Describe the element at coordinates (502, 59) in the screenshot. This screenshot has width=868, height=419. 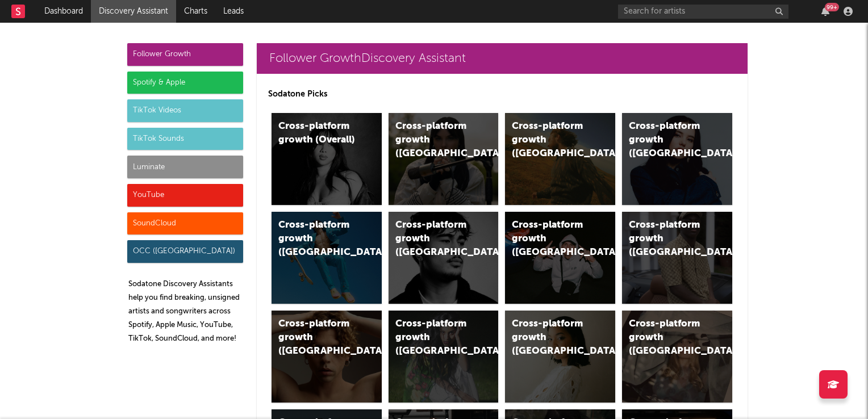
I see `a: Follower GrowthDiscovery Assistant` at that location.